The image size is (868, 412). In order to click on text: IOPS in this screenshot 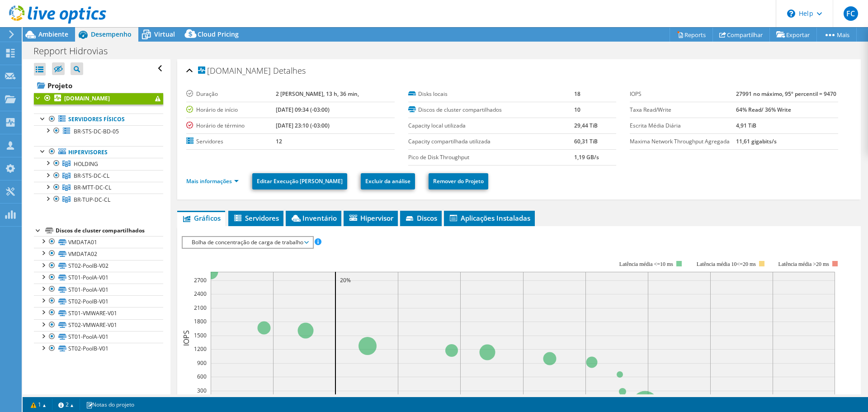, I will do `click(186, 337)`.